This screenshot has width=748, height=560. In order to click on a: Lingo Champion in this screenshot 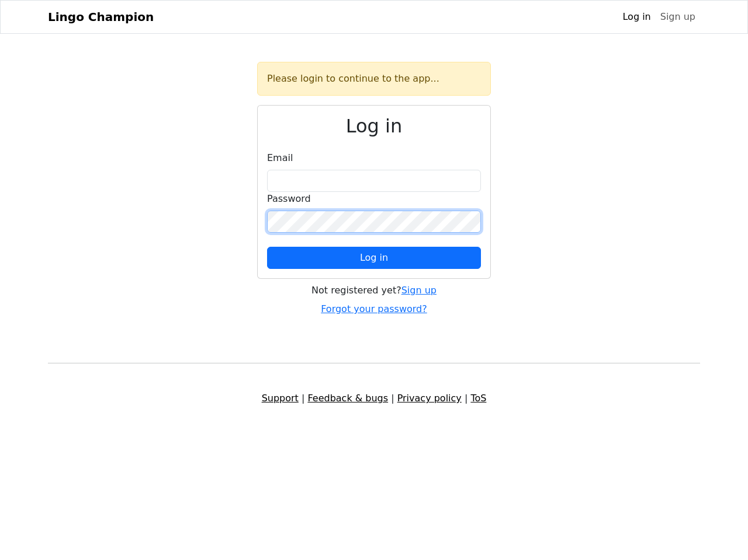, I will do `click(100, 17)`.